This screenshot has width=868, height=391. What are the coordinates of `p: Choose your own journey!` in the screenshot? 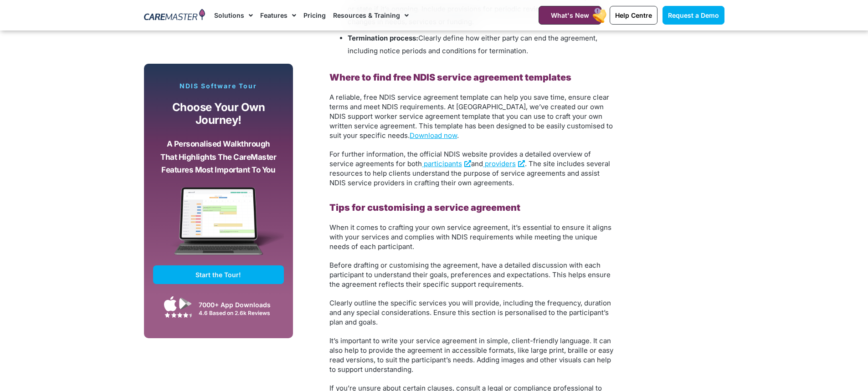 It's located at (218, 114).